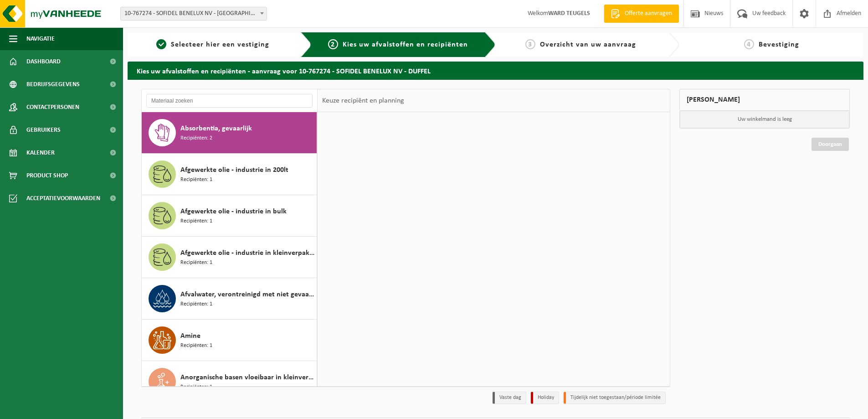 This screenshot has width=868, height=419. Describe the element at coordinates (47, 176) in the screenshot. I see `span: Product Shop` at that location.